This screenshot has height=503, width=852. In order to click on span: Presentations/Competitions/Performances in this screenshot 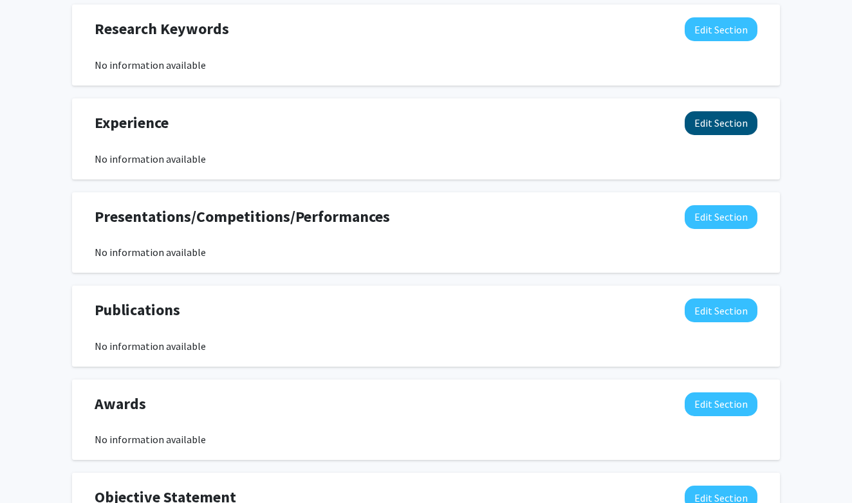, I will do `click(242, 217)`.